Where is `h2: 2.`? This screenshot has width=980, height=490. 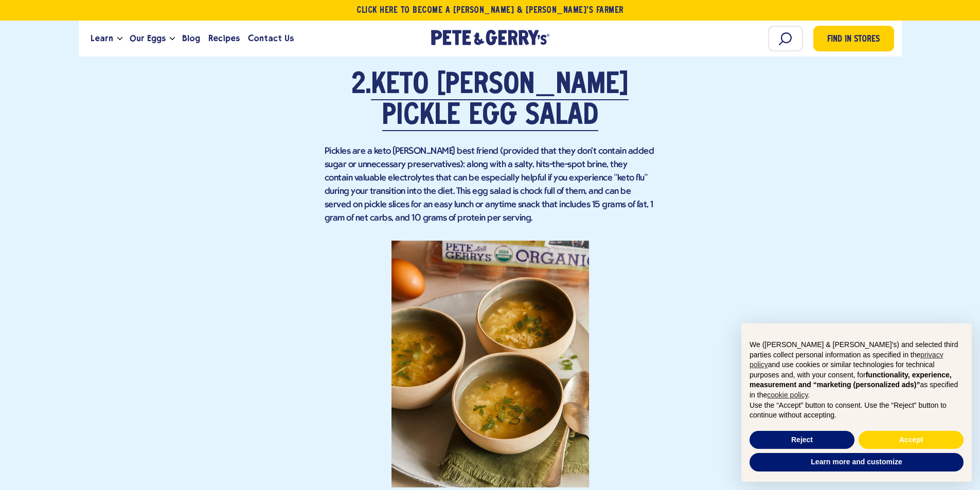 h2: 2. is located at coordinates (490, 100).